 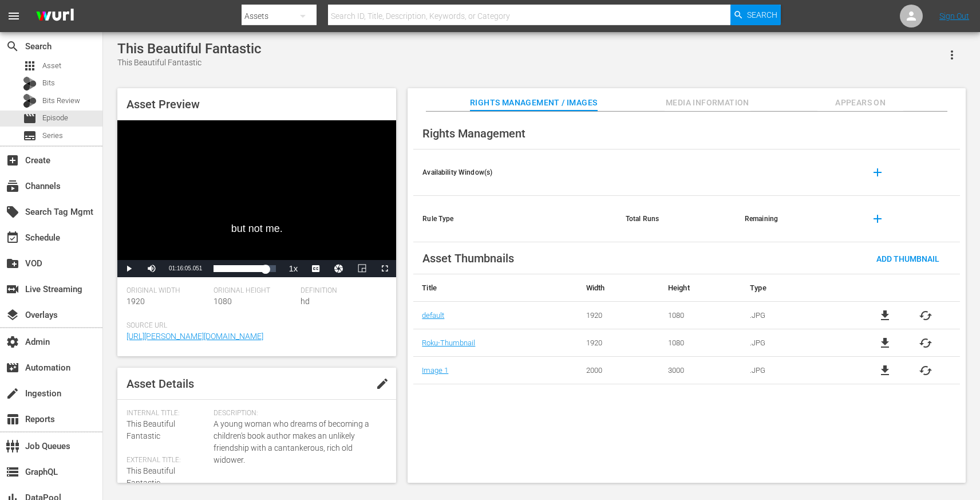 I want to click on td: 3000, so click(x=700, y=370).